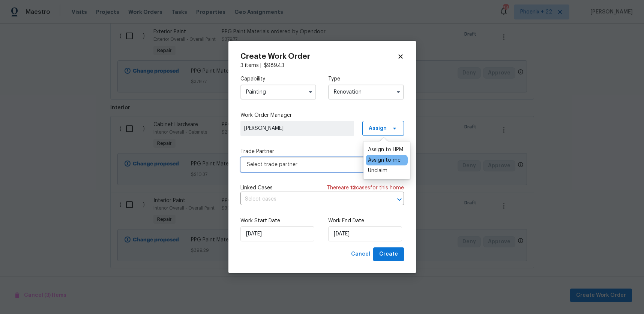 The width and height of the screenshot is (644, 314). Describe the element at coordinates (377, 171) in the screenshot. I see `div: Unclaim` at that location.